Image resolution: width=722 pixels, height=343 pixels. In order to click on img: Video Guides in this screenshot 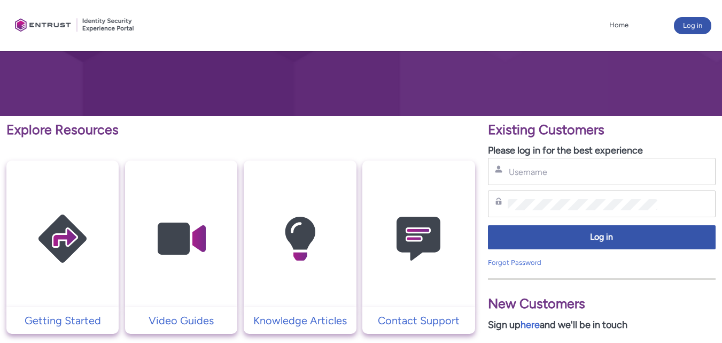, I will do `click(181, 238)`.